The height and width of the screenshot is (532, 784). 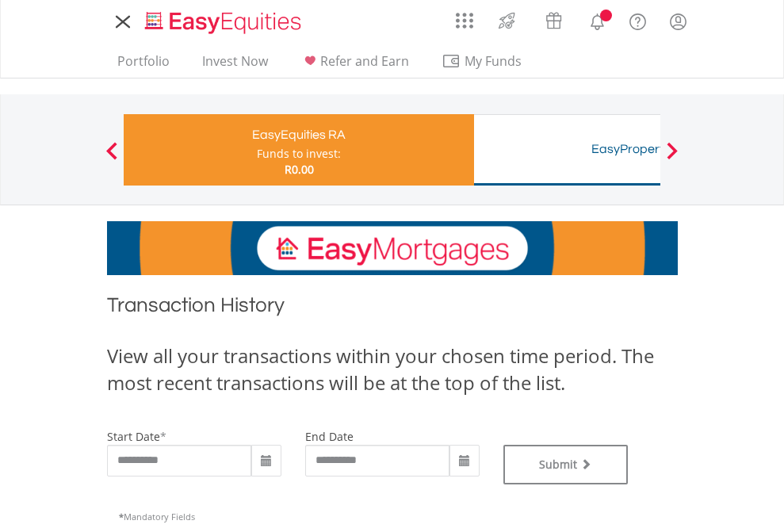 What do you see at coordinates (365, 61) in the screenshot?
I see `span: Refer and Earn` at bounding box center [365, 61].